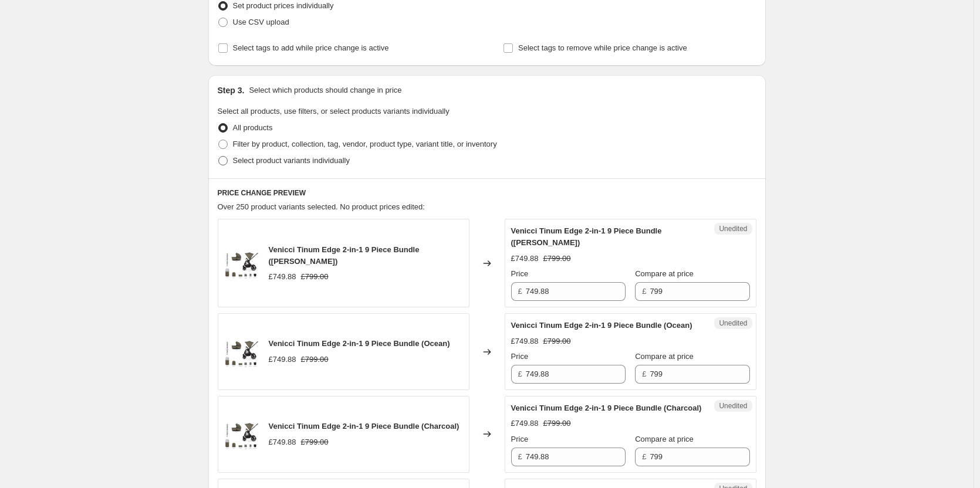 This screenshot has width=980, height=488. Describe the element at coordinates (291, 160) in the screenshot. I see `span: Select product variants individually` at that location.